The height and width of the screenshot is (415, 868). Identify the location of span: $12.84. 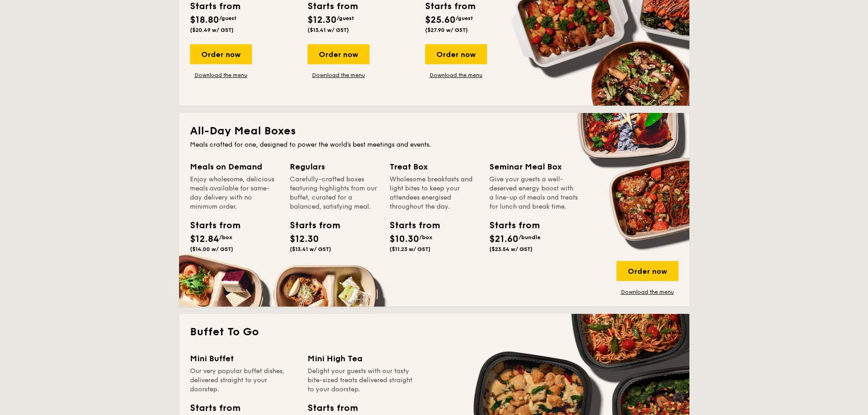
(205, 239).